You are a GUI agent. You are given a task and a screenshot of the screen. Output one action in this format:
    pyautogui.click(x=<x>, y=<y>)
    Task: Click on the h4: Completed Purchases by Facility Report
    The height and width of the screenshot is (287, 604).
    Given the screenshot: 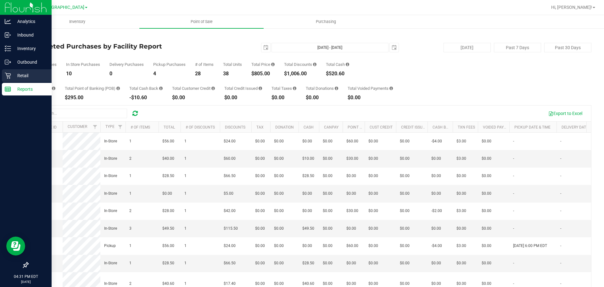 What is the action you would take?
    pyautogui.click(x=121, y=46)
    